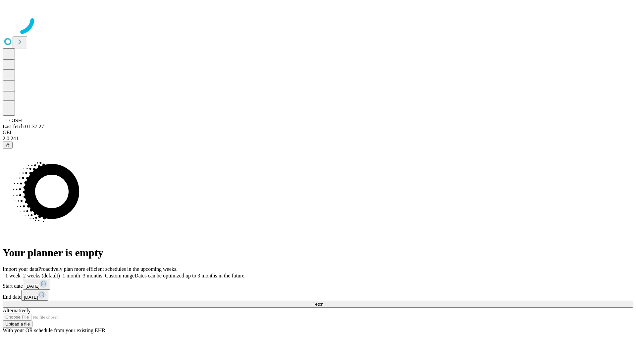 This screenshot has width=636, height=358. What do you see at coordinates (16, 120) in the screenshot?
I see `span: GJSH` at bounding box center [16, 120].